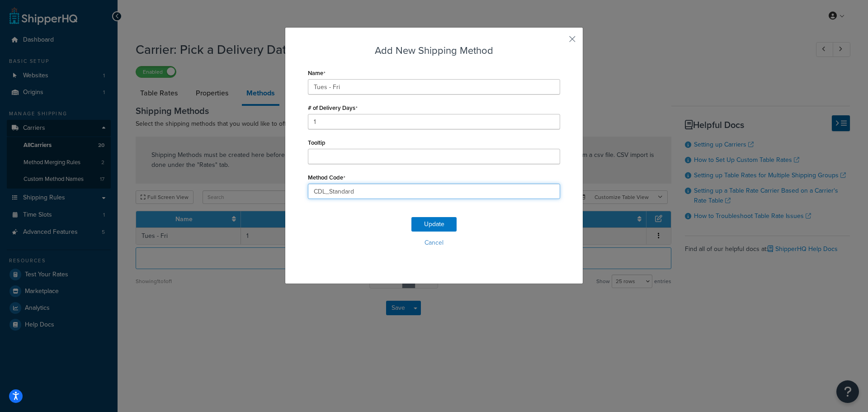 This screenshot has width=868, height=412. I want to click on button: Cancel, so click(434, 243).